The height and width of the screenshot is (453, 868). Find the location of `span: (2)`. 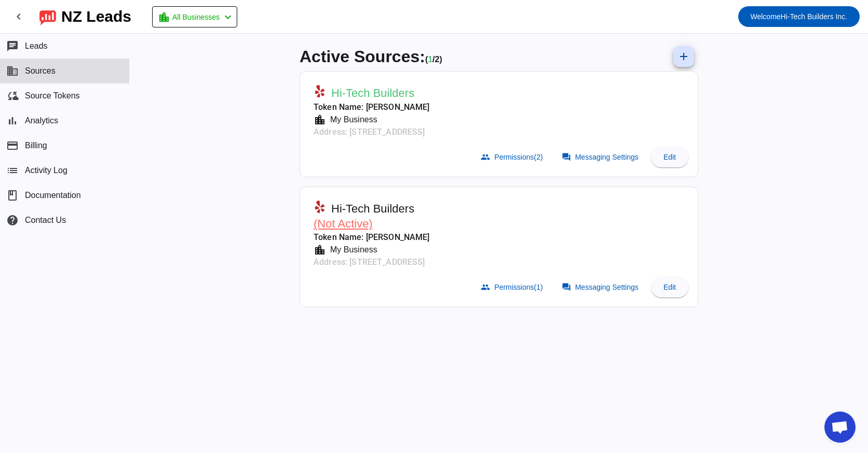

span: (2) is located at coordinates (539, 157).